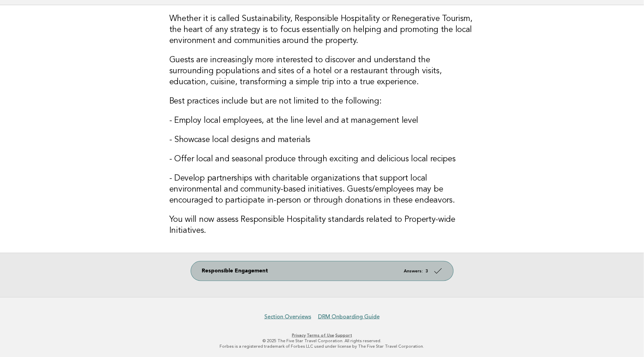 The height and width of the screenshot is (357, 644). What do you see at coordinates (322, 121) in the screenshot?
I see `h3: - Employ local employees, at the line level and at management level` at bounding box center [322, 121].